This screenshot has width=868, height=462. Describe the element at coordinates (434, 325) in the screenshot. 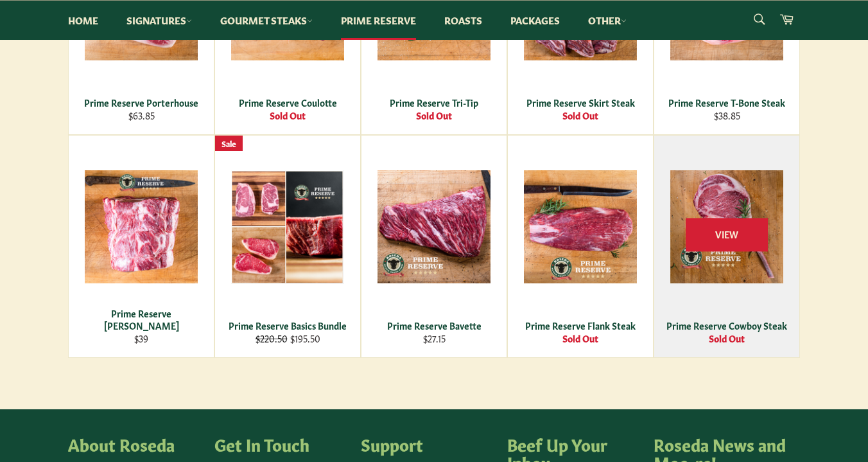

I see `div: Prime Reserve Bavette` at that location.